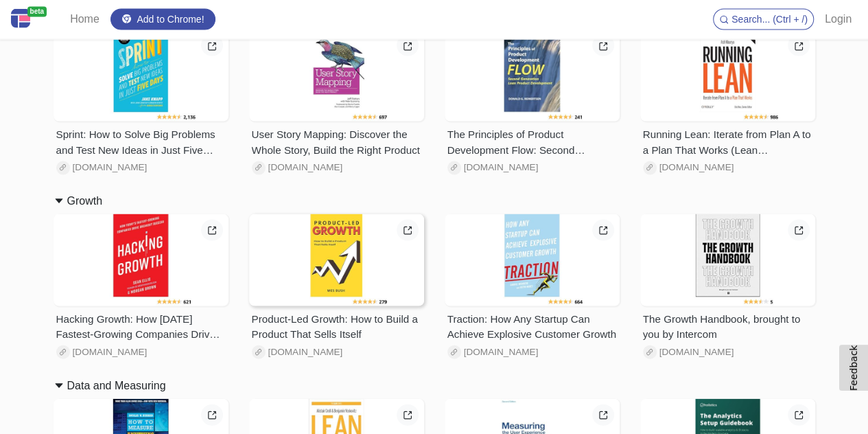 This screenshot has height=434, width=868. What do you see at coordinates (140, 327) in the screenshot?
I see `div: Hacking Growth: How Today's Fastest-Growing Companies Drive Breakout Success` at bounding box center [140, 327].